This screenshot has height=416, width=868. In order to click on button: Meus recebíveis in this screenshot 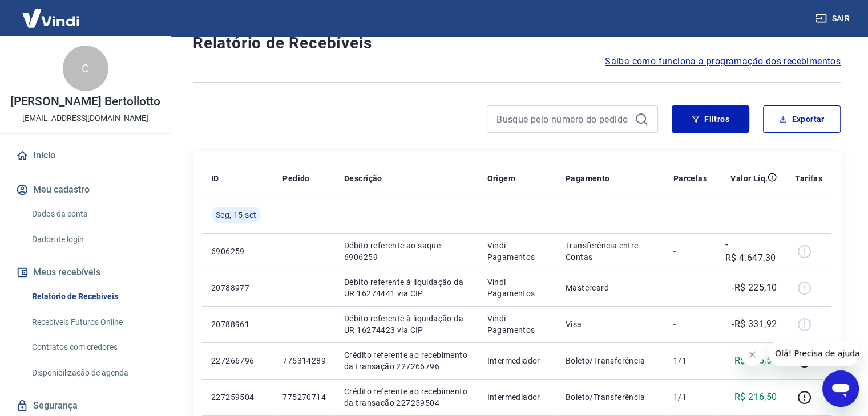, I will do `click(85, 272)`.